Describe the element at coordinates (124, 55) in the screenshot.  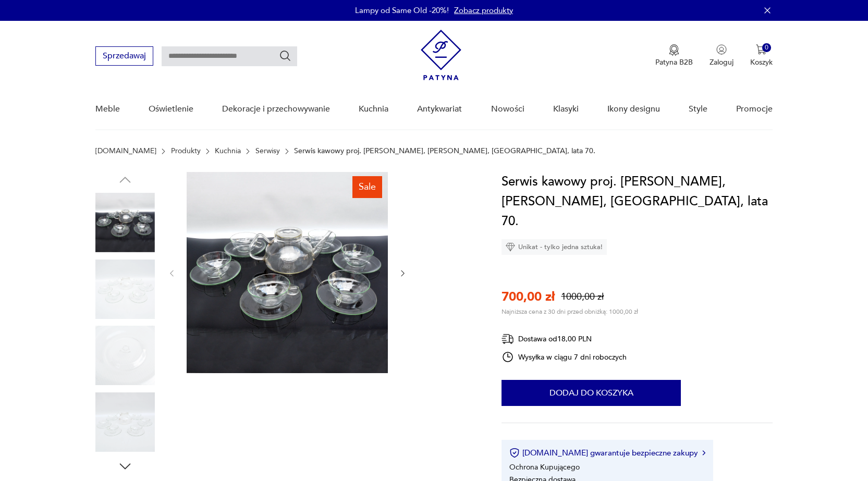
I see `button: Sprzedawaj` at that location.